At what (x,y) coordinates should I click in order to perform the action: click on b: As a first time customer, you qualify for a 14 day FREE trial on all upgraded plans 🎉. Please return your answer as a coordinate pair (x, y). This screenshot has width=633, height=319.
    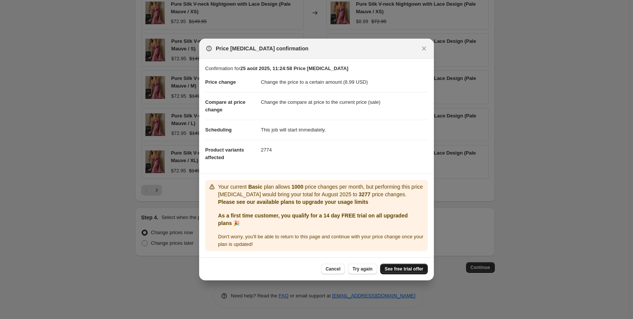
    Looking at the image, I should click on (313, 219).